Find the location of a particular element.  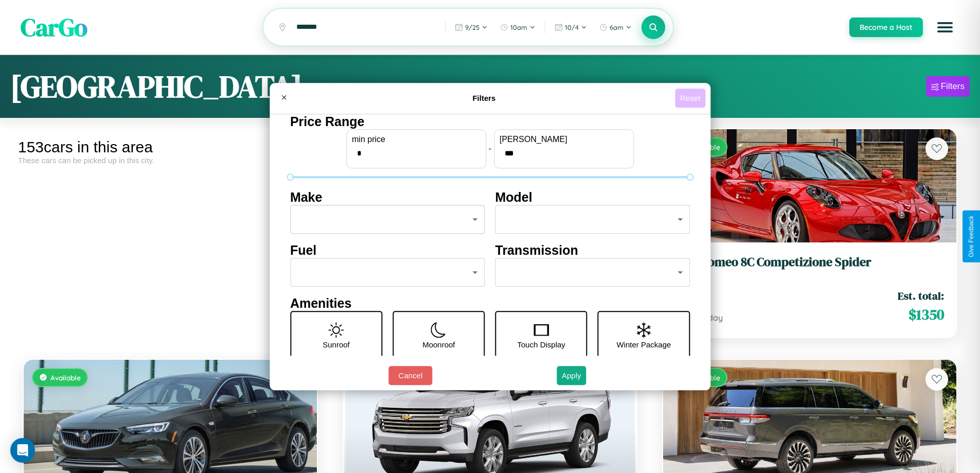

button: Open menu is located at coordinates (945, 27).